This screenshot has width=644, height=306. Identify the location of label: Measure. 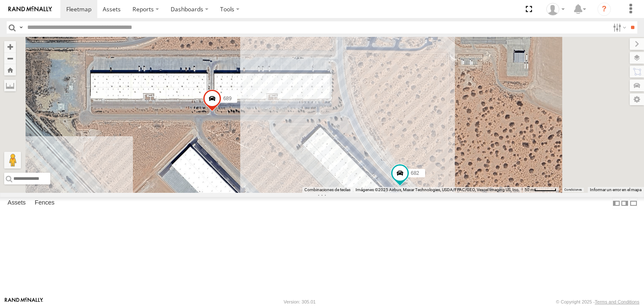
(10, 85).